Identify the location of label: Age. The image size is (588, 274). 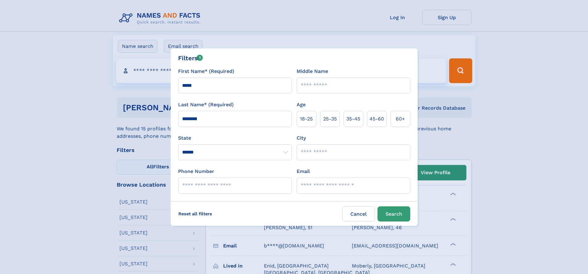
(301, 105).